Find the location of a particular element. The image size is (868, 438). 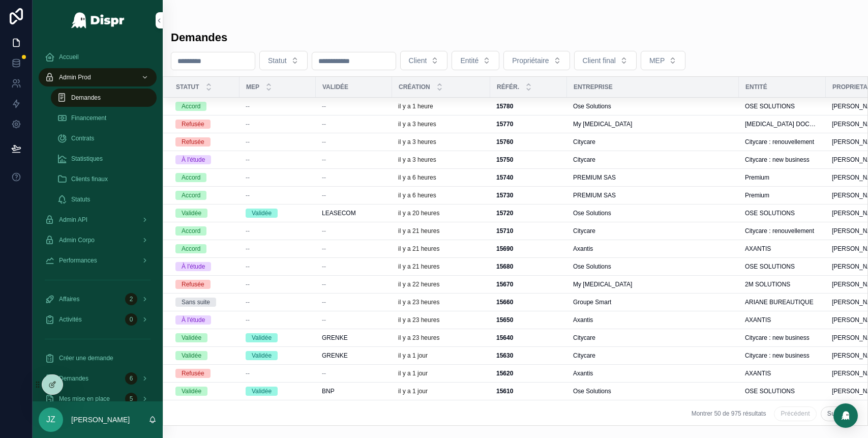

strong: 15630 is located at coordinates (505, 356).